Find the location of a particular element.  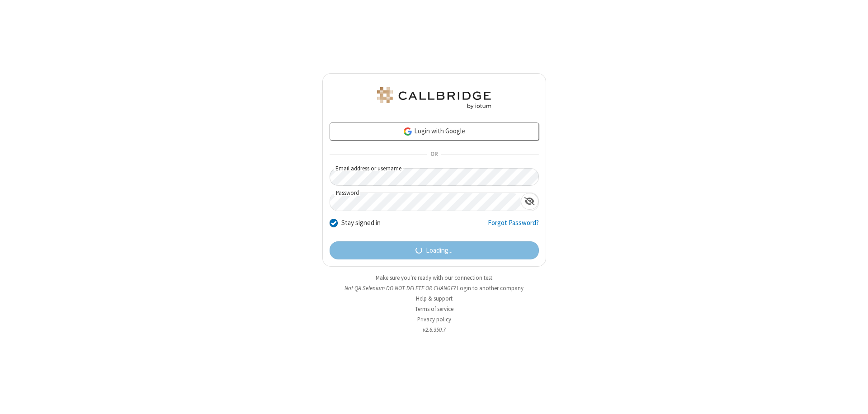

a: Privacy policy is located at coordinates (434, 319).